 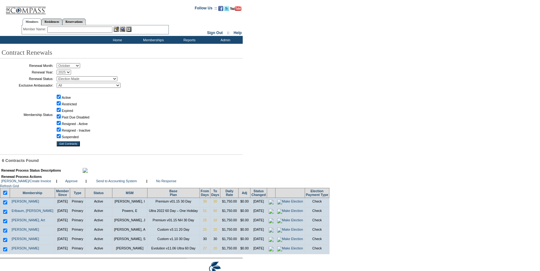 What do you see at coordinates (236, 10) in the screenshot?
I see `a: Subscribe to our YouTube Channel` at bounding box center [236, 10].